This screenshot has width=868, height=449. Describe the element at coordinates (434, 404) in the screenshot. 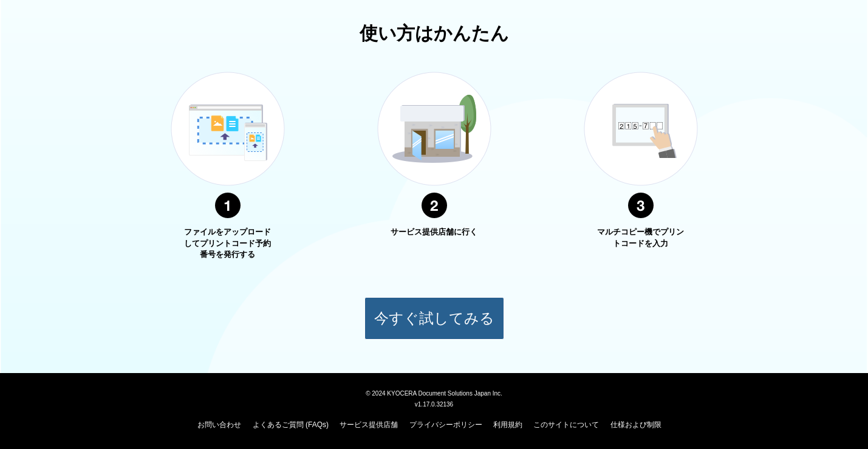

I see `span: v1.17.0.32136` at that location.